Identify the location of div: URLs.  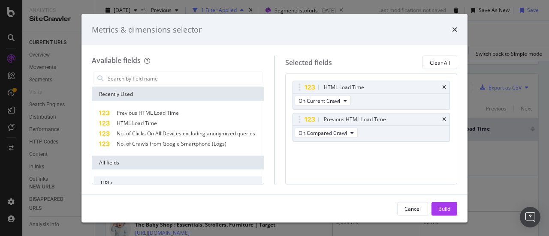
(178, 184).